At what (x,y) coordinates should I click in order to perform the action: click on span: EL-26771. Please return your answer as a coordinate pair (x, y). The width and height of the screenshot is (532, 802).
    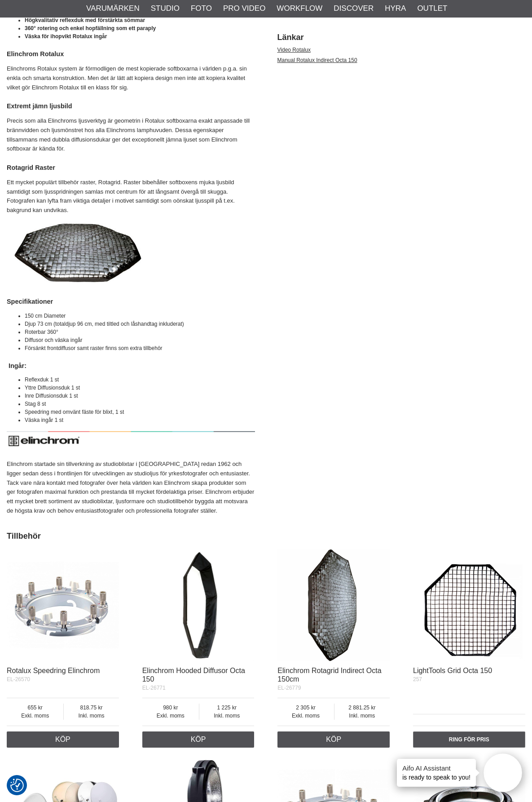
    Looking at the image, I should click on (154, 688).